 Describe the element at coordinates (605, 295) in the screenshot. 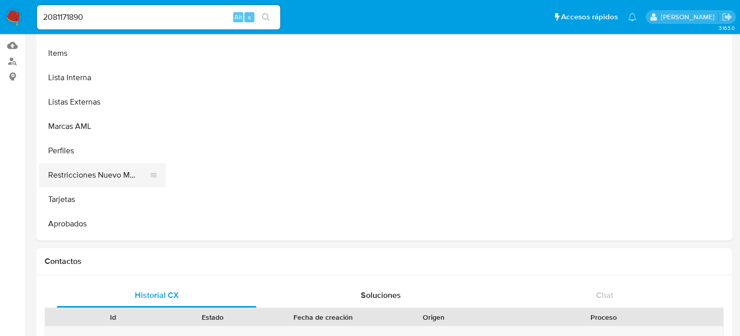

I see `span: Chat` at that location.